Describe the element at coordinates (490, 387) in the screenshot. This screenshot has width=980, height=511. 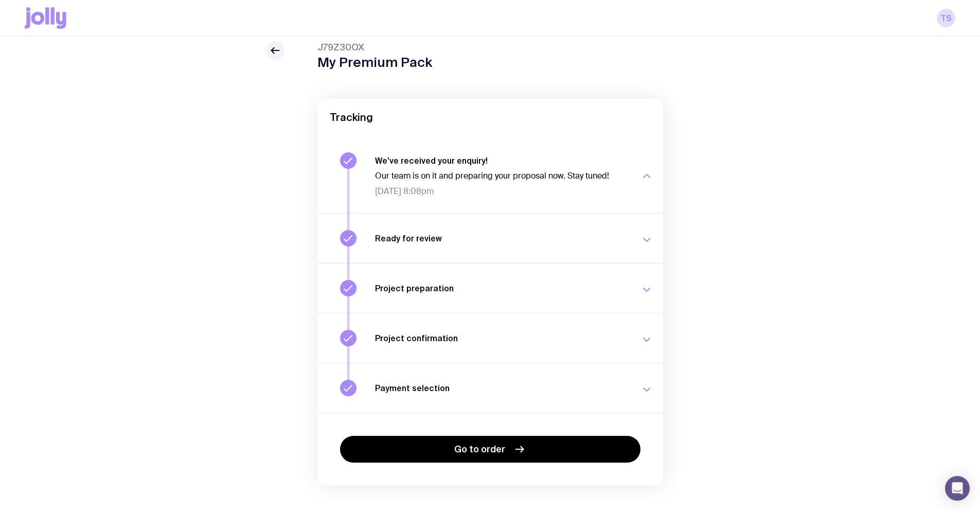
I see `button: Payment selection` at that location.